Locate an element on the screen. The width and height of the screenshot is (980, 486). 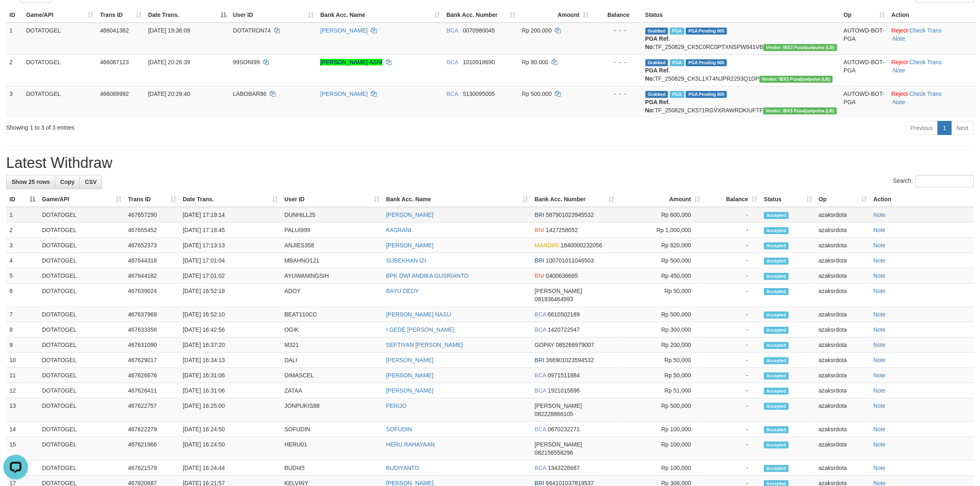
span: 466041362 is located at coordinates (114, 31).